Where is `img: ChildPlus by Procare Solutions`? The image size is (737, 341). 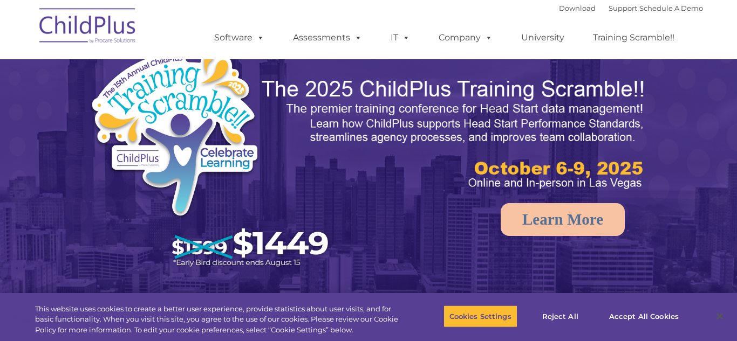 img: ChildPlus by Procare Solutions is located at coordinates (88, 28).